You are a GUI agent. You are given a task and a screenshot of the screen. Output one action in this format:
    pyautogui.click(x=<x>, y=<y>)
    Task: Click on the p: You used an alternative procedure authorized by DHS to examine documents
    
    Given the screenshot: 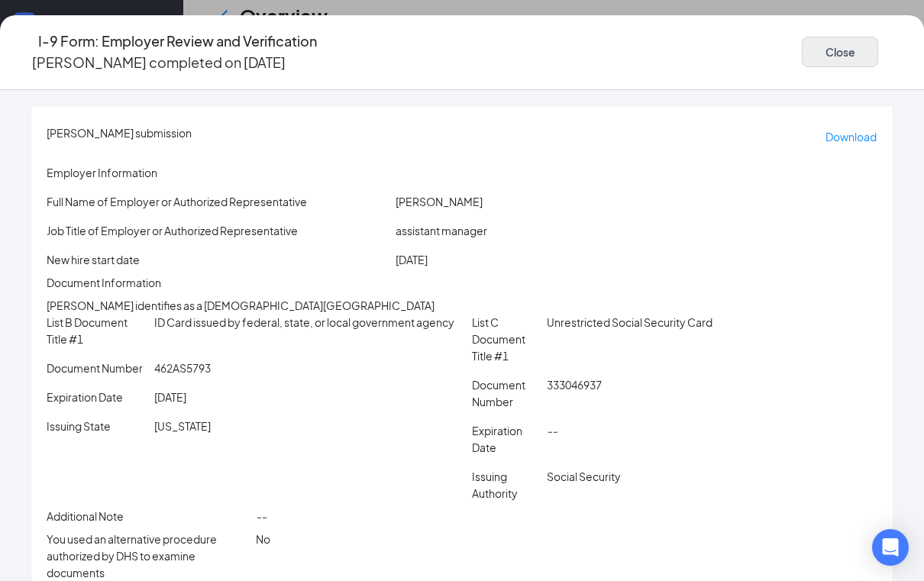 What is the action you would take?
    pyautogui.click(x=148, y=556)
    